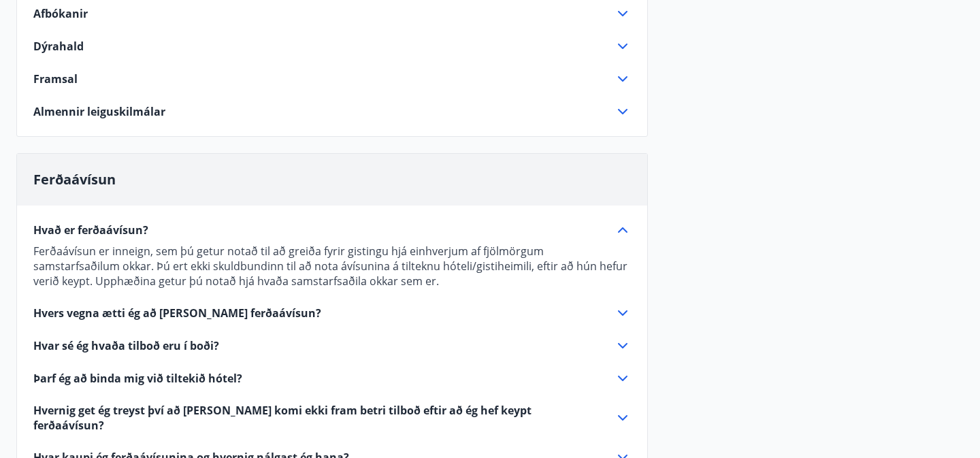 This screenshot has height=458, width=980. Describe the element at coordinates (99, 112) in the screenshot. I see `span: Almennir leiguskilmálar` at that location.